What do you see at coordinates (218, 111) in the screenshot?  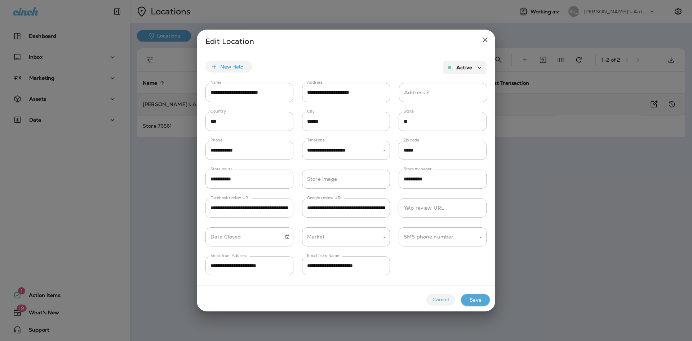 I see `label: Country` at bounding box center [218, 111].